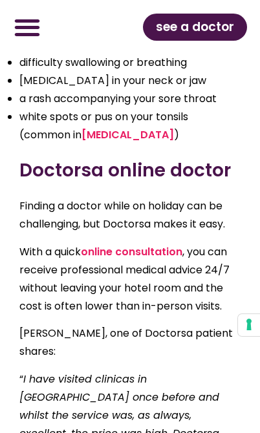 The image size is (260, 433). What do you see at coordinates (124, 279) in the screenshot?
I see `span: With a quick , you can receive professional medical advice 24/7 without leaving your hotel room a...` at bounding box center [124, 279].